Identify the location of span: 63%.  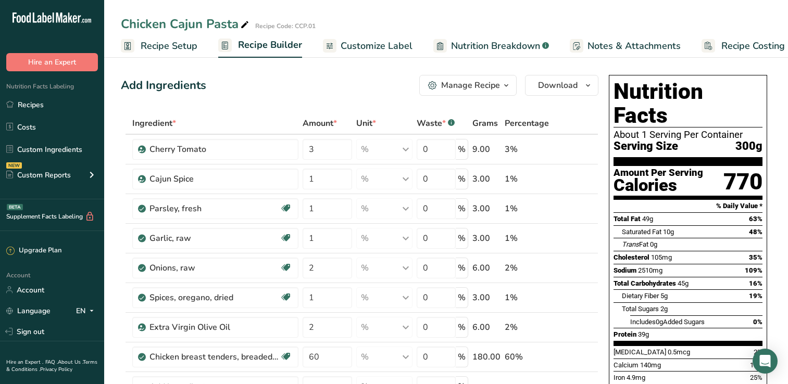
(756, 219).